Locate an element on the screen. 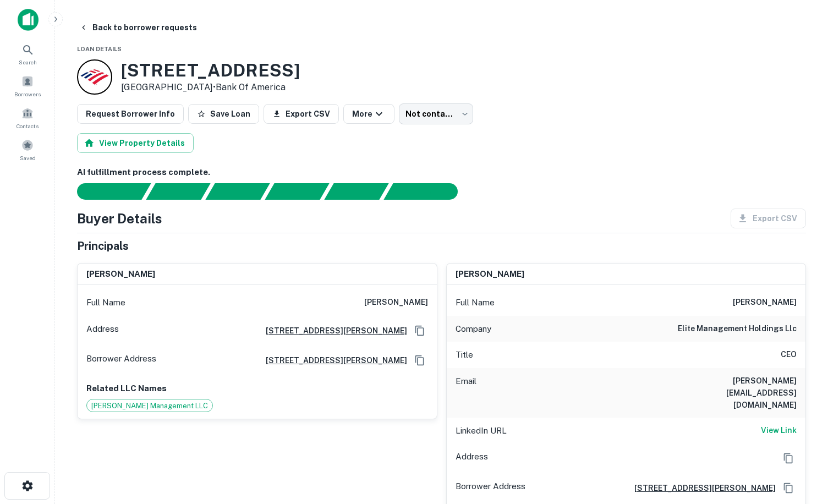 The width and height of the screenshot is (828, 504). span: Borrowers is located at coordinates (28, 94).